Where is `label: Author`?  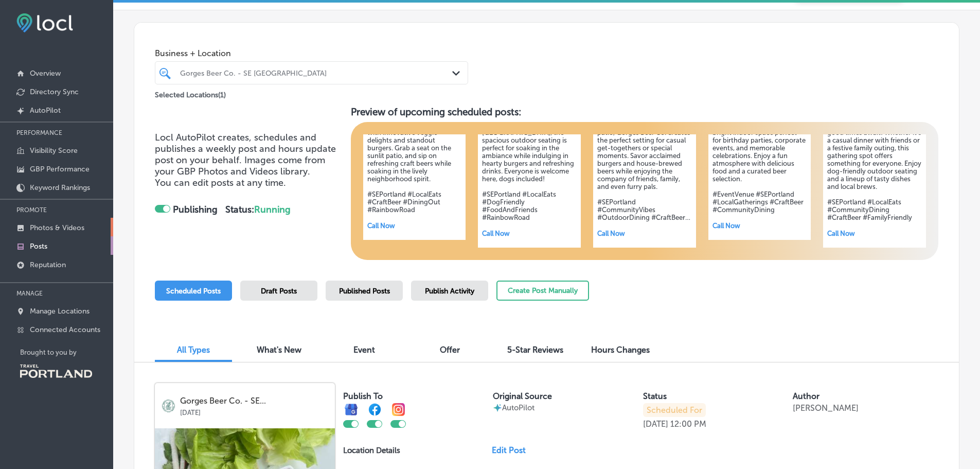 label: Author is located at coordinates (806, 396).